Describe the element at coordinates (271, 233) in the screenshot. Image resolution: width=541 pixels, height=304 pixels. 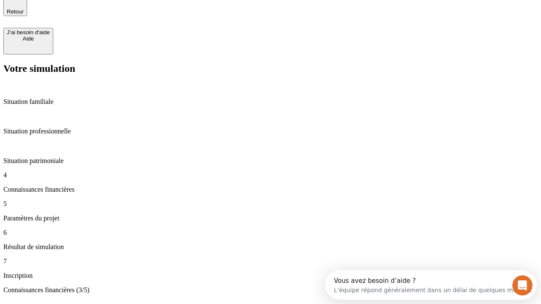
I see `p: 6` at that location.